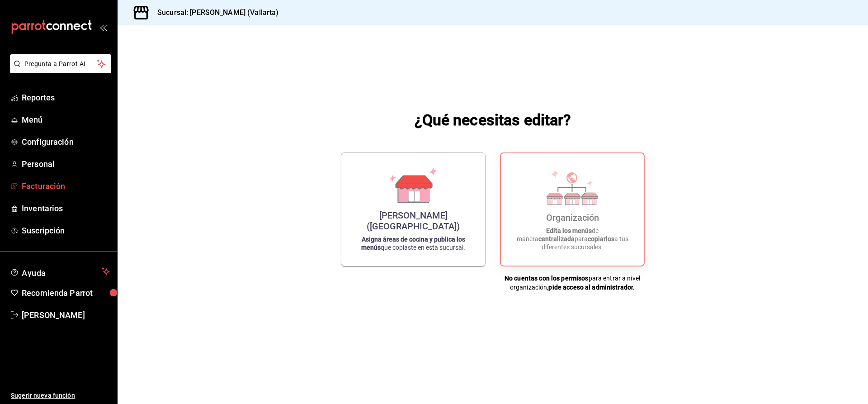 The width and height of the screenshot is (868, 404). What do you see at coordinates (592, 287) in the screenshot?
I see `strong: pide acceso al administrador.` at bounding box center [592, 287].